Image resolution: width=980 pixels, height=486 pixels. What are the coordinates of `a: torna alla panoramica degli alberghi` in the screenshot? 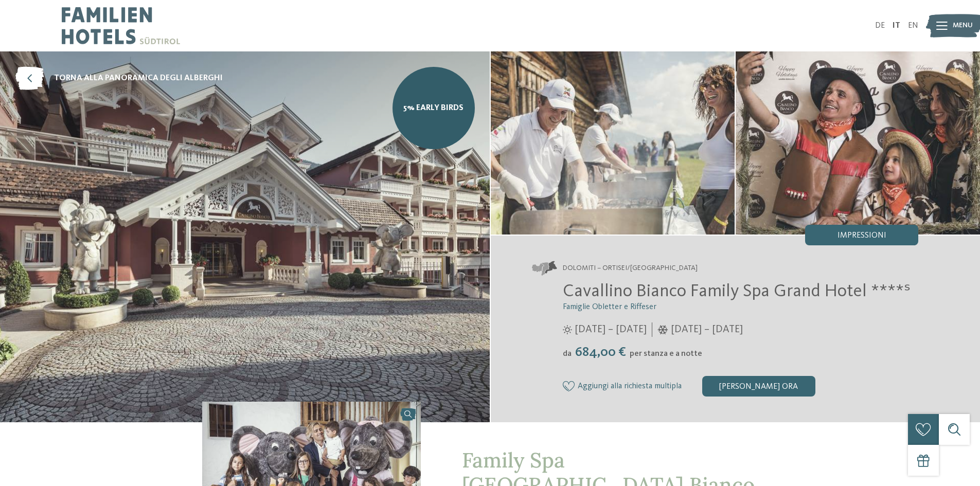 It's located at (119, 78).